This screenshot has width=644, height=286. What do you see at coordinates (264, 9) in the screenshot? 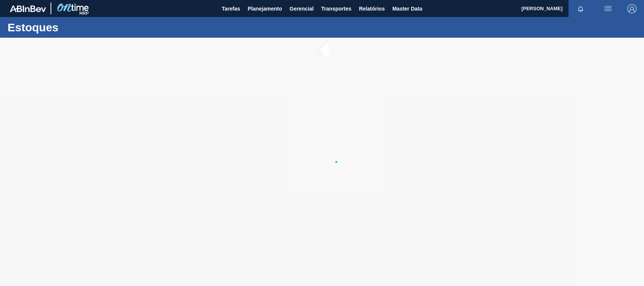
I see `span: Planejamento` at bounding box center [264, 9].